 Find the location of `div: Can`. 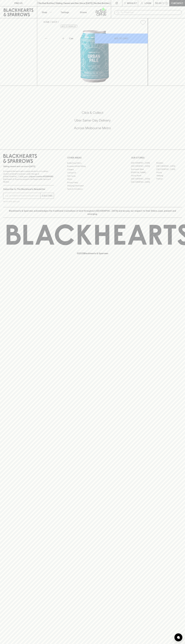

div: Can is located at coordinates (81, 39).